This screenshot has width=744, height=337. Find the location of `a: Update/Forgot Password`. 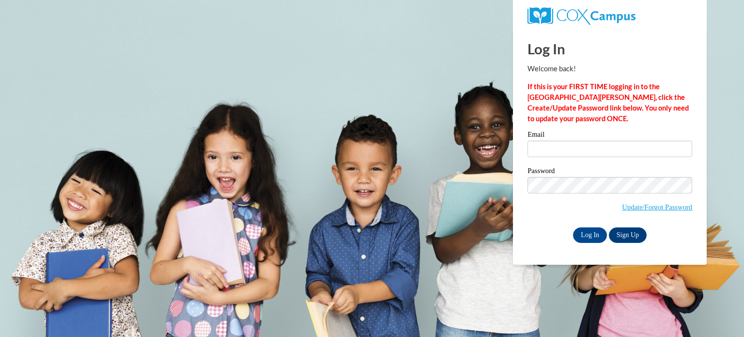

a: Update/Forgot Password is located at coordinates (657, 207).